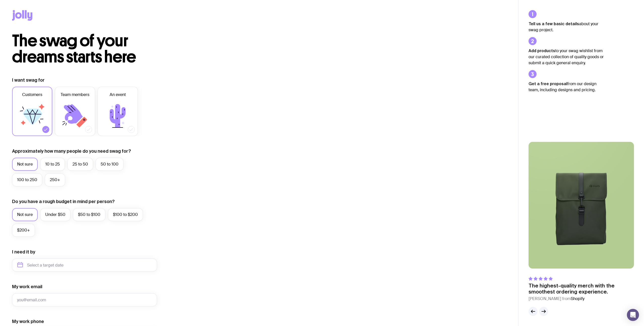 The image size is (644, 326). Describe the element at coordinates (75, 95) in the screenshot. I see `span: Team members` at that location.